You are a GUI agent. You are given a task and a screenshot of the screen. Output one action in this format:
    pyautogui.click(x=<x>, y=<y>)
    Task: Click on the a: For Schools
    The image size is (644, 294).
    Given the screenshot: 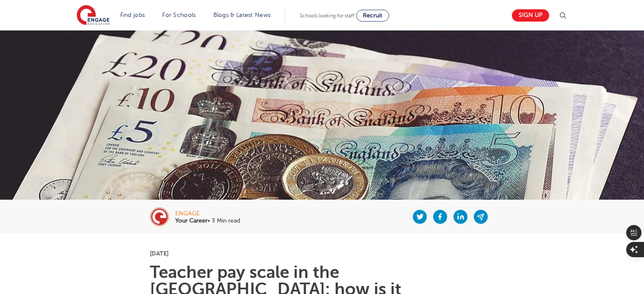 What is the action you would take?
    pyautogui.click(x=179, y=15)
    